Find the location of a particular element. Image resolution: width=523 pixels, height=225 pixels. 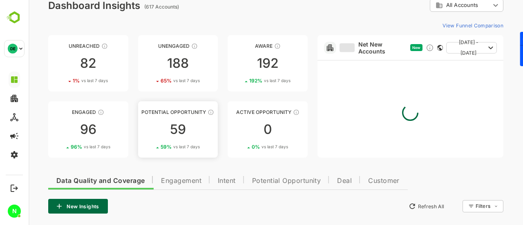

div: 0 % is located at coordinates (241, 147).